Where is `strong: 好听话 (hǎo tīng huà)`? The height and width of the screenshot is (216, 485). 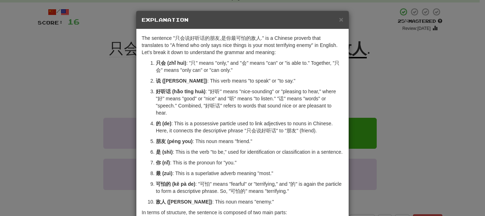
strong: 好听话 (hǎo tīng huà) is located at coordinates (181, 91).